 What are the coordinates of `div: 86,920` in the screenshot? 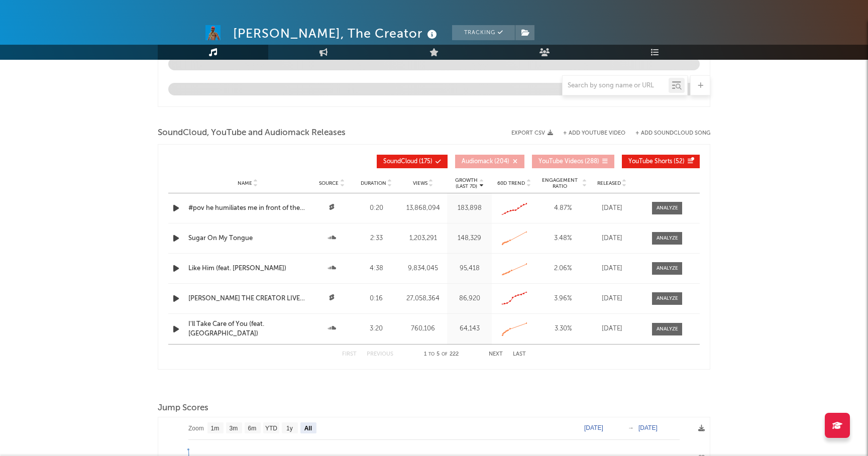 It's located at (469, 299).